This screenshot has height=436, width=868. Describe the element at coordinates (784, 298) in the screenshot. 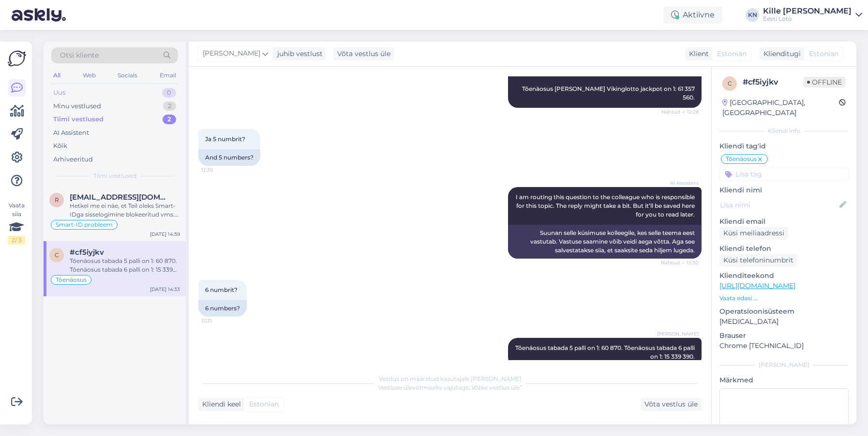

I see `p: Vaata edasi ...` at that location.